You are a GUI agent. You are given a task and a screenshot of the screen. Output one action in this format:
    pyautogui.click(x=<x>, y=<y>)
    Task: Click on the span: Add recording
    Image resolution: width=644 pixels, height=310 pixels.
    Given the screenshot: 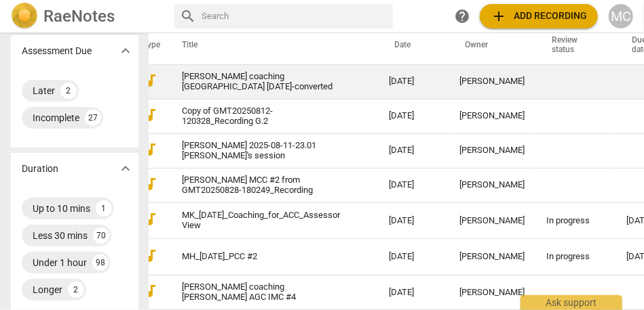 What is the action you would take?
    pyautogui.click(x=539, y=16)
    